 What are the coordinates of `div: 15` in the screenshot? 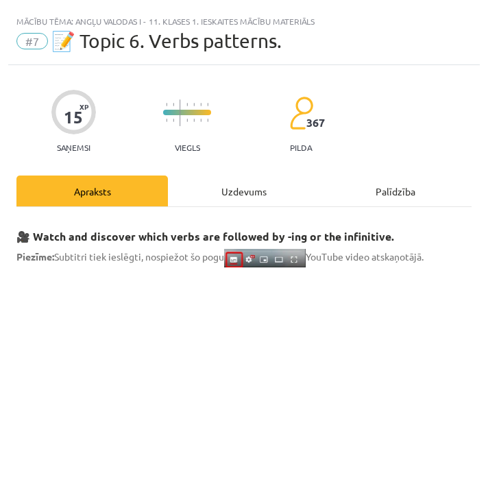 It's located at (73, 117).